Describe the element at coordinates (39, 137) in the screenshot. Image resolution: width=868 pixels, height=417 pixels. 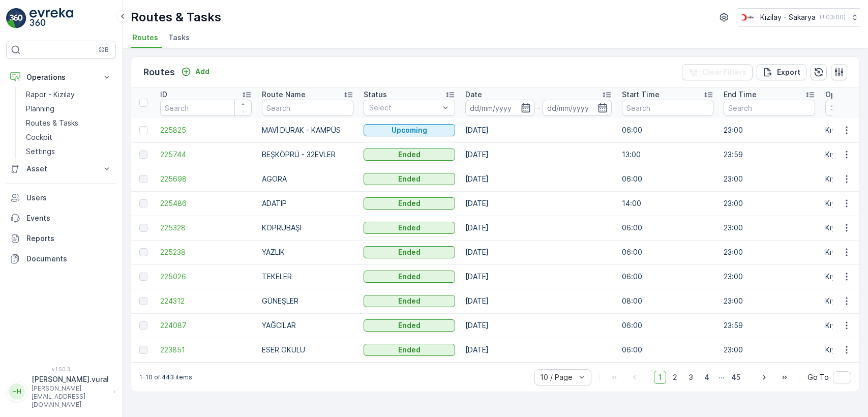
I see `p: Cockpit` at that location.